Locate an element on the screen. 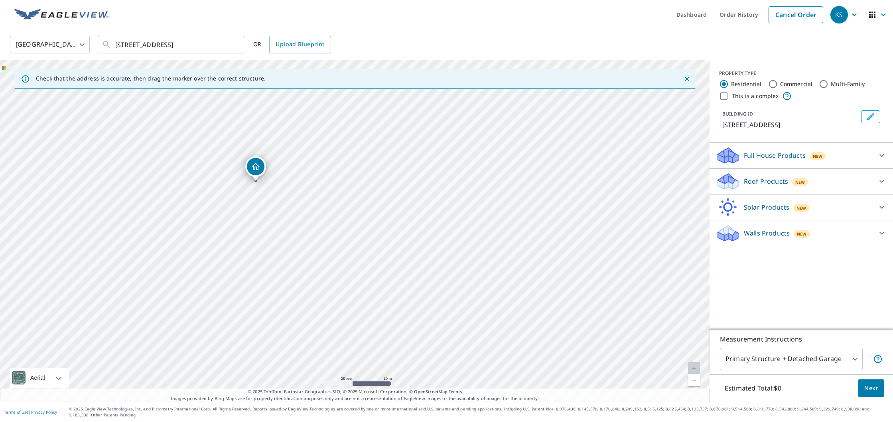  p: BUILDING ID is located at coordinates (737, 114).